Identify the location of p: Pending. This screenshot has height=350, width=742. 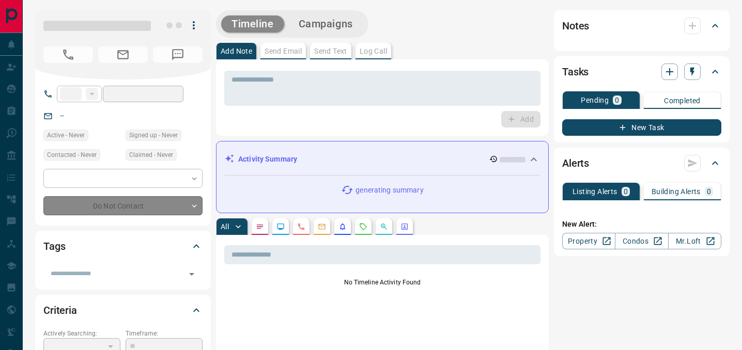
(595, 100).